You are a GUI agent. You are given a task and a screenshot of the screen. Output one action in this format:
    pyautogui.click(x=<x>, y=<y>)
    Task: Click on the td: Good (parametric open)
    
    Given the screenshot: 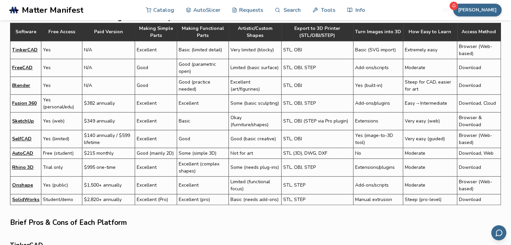 What is the action you would take?
    pyautogui.click(x=203, y=68)
    